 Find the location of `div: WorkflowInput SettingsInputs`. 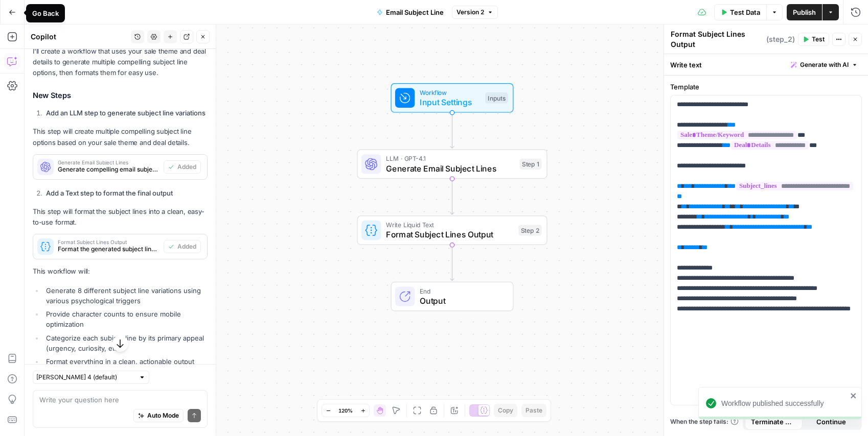

div: WorkflowInput SettingsInputs is located at coordinates (452, 98).